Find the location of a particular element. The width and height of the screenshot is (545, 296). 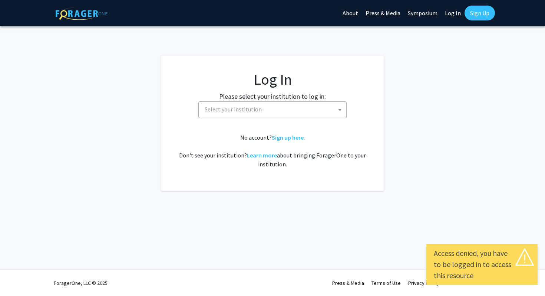

div: ForagerOne, LLC © 2025 is located at coordinates (80, 283).